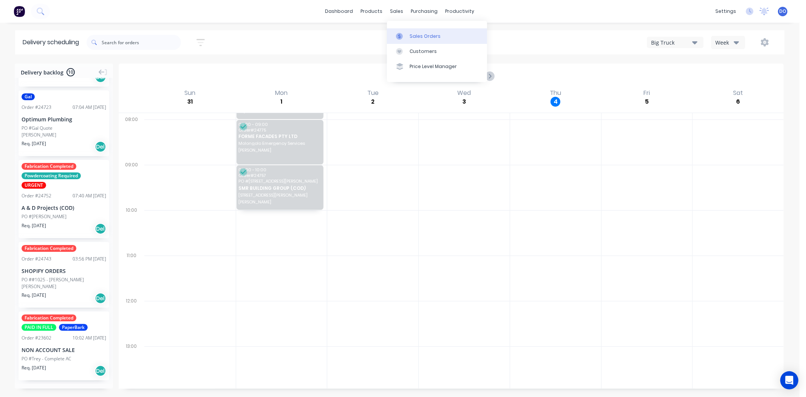 The height and width of the screenshot is (397, 806). What do you see at coordinates (437, 36) in the screenshot?
I see `a: Sales Orders` at bounding box center [437, 36].